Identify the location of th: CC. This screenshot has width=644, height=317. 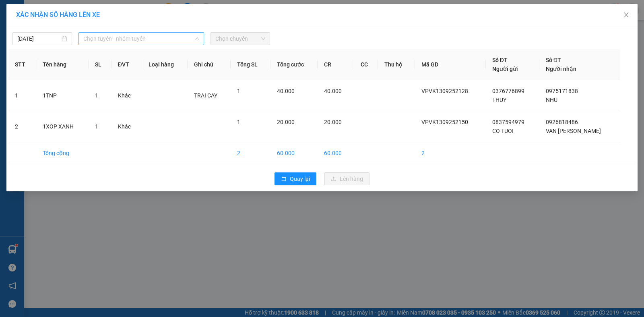
(366, 64).